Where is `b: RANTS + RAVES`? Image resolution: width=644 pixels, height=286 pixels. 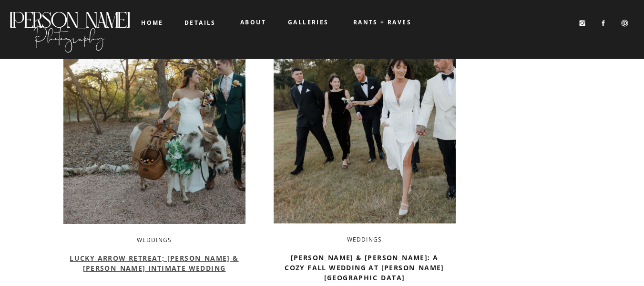
b: RANTS + RAVES is located at coordinates (383, 22).